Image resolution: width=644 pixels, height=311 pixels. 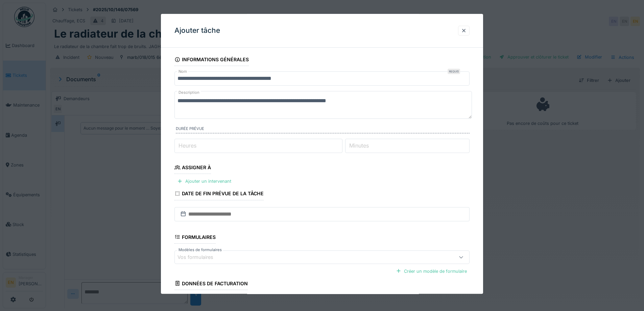 What do you see at coordinates (187, 146) in the screenshot?
I see `label: Heures` at bounding box center [187, 146].